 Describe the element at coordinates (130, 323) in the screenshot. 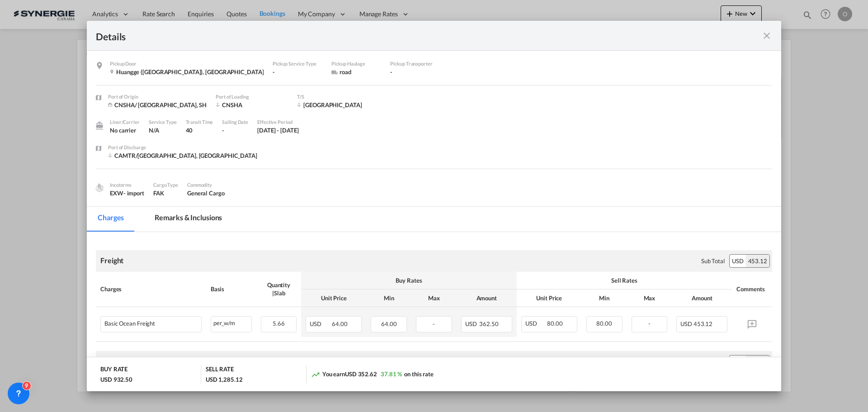

I see `div: Basic Ocean Freight` at that location.